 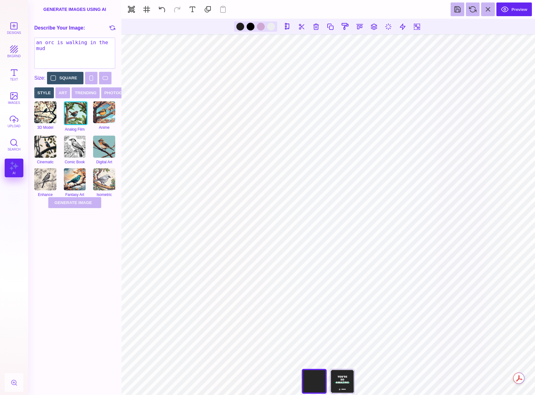 I want to click on button: Search, so click(x=14, y=145).